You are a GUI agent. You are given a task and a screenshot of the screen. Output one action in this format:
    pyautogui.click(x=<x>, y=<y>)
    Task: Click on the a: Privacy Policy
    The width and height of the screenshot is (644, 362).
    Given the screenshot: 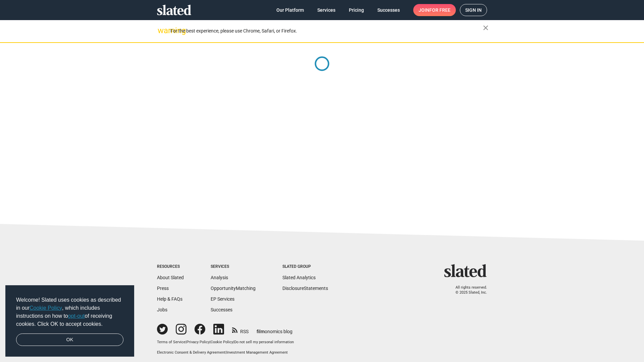 What is the action you would take?
    pyautogui.click(x=198, y=342)
    